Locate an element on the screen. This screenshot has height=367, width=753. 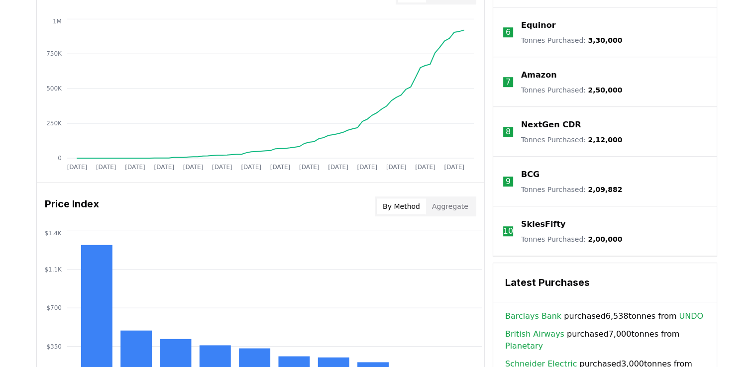
p: Amazon is located at coordinates (539, 75).